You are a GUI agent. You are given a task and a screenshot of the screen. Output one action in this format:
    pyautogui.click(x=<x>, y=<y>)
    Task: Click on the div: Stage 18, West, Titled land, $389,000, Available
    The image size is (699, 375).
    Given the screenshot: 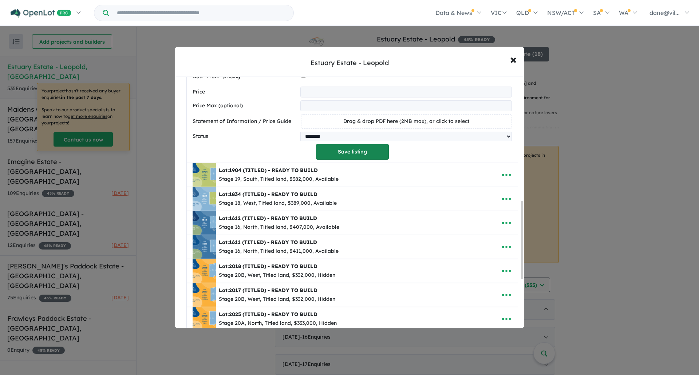 What is the action you would take?
    pyautogui.click(x=278, y=203)
    